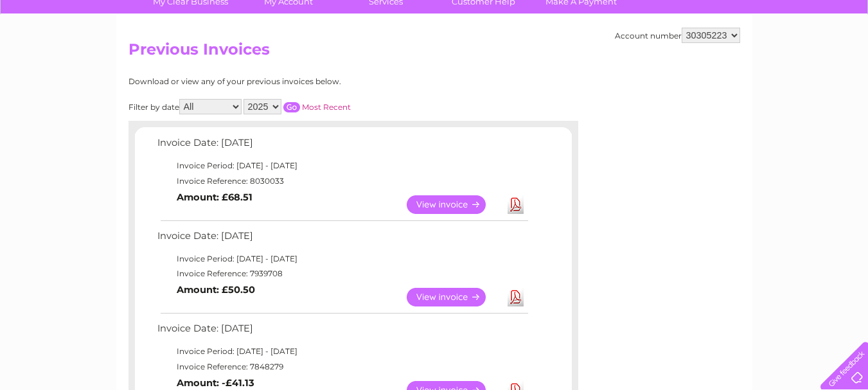 The image size is (868, 390). I want to click on a: Energy, so click(688, 59).